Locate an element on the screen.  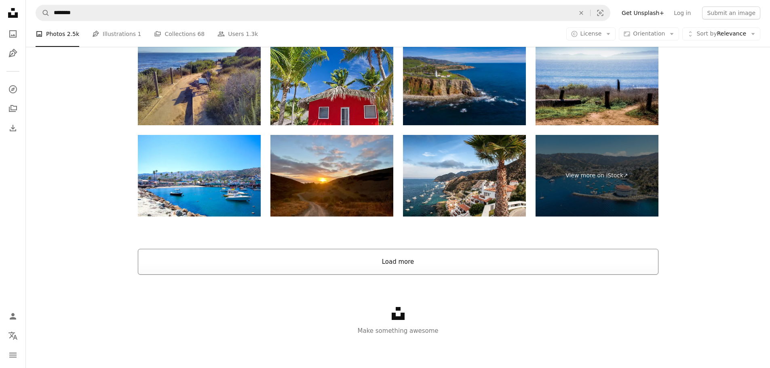
span: 1.3k is located at coordinates (252, 34).